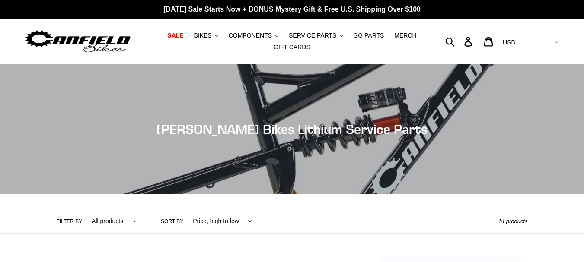 The width and height of the screenshot is (584, 262). What do you see at coordinates (206, 35) in the screenshot?
I see `button: BIKES` at bounding box center [206, 35].